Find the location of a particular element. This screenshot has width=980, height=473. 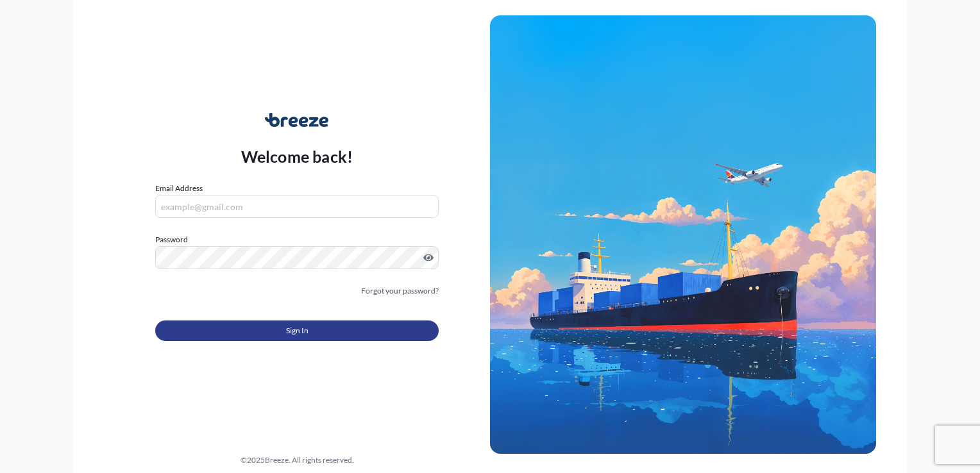

a: Forgot your password? is located at coordinates (399, 291).